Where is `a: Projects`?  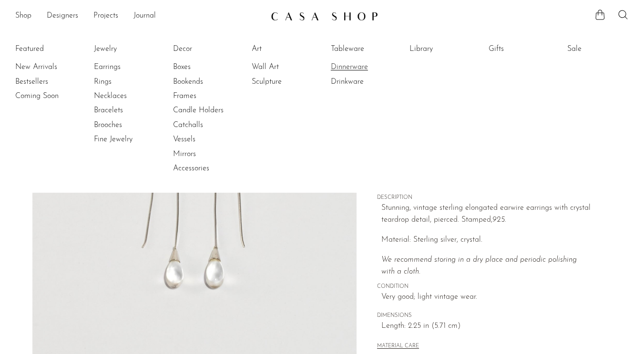 a: Projects is located at coordinates (106, 16).